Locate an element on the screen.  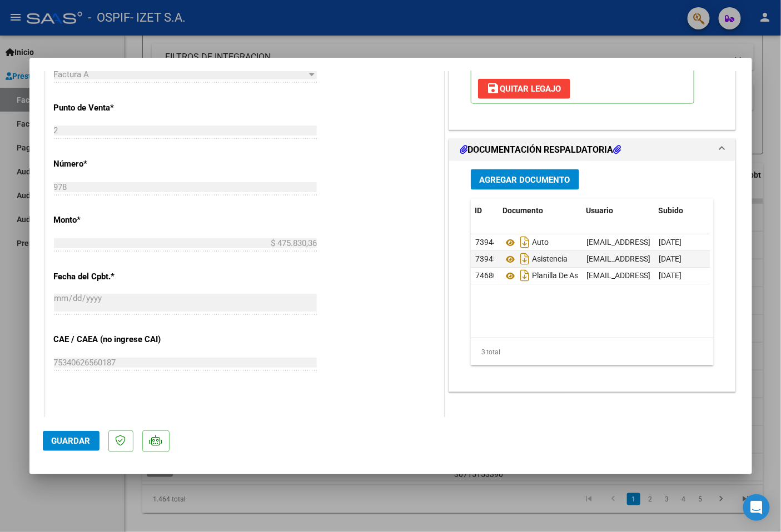
span: Auto is located at coordinates (526, 243).